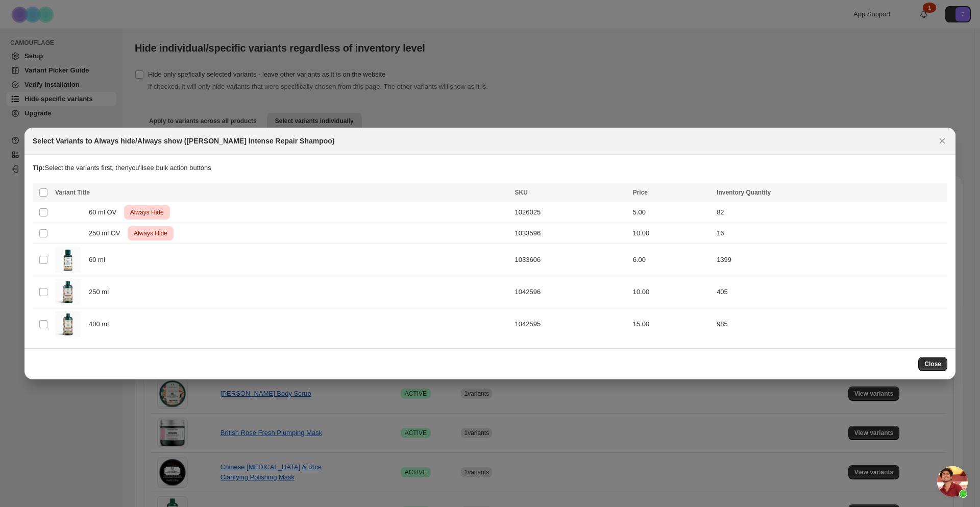 The width and height of the screenshot is (980, 507). I want to click on span: 250 ml OV, so click(107, 233).